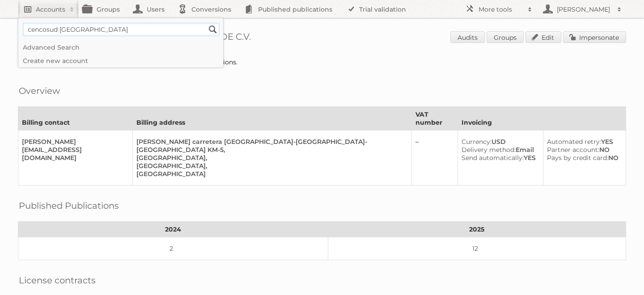 Image resolution: width=644 pixels, height=295 pixels. What do you see at coordinates (434, 118) in the screenshot?
I see `th: VAT number` at bounding box center [434, 118].